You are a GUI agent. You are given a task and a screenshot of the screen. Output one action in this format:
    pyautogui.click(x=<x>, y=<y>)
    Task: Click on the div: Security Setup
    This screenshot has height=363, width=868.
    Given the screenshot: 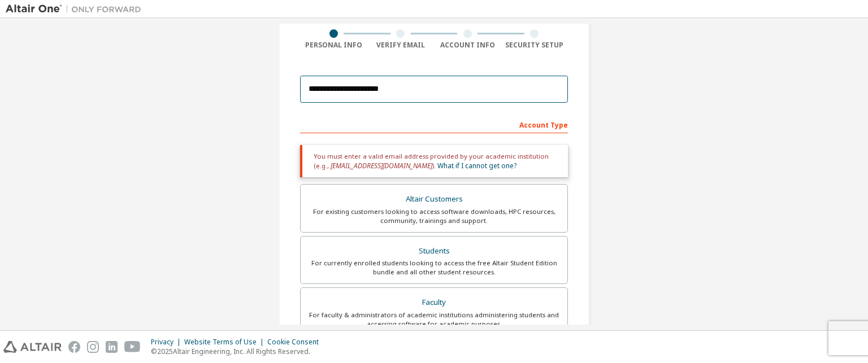 What is the action you would take?
    pyautogui.click(x=535, y=45)
    